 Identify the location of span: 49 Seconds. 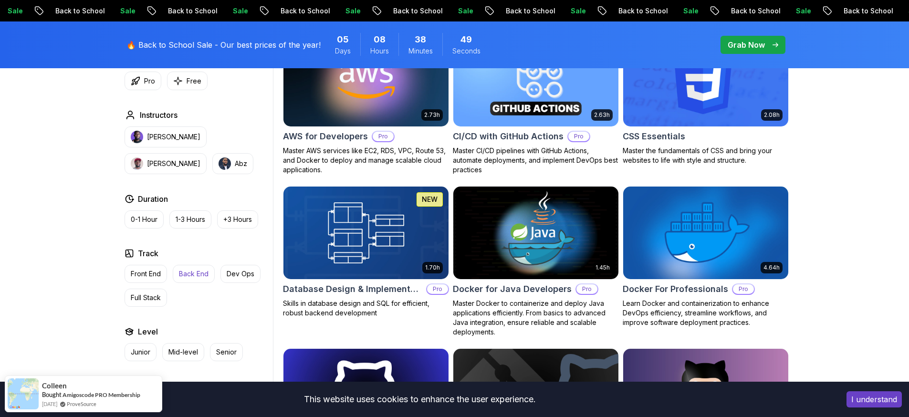
(466, 40).